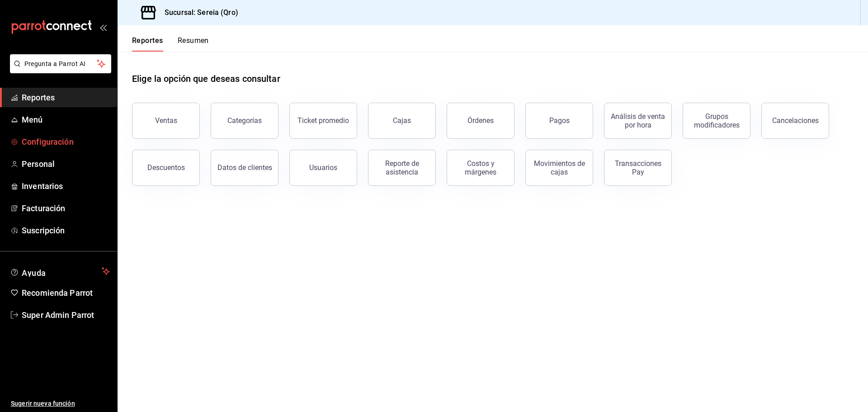 The image size is (868, 412). I want to click on button: Grupos modificadores, so click(716, 121).